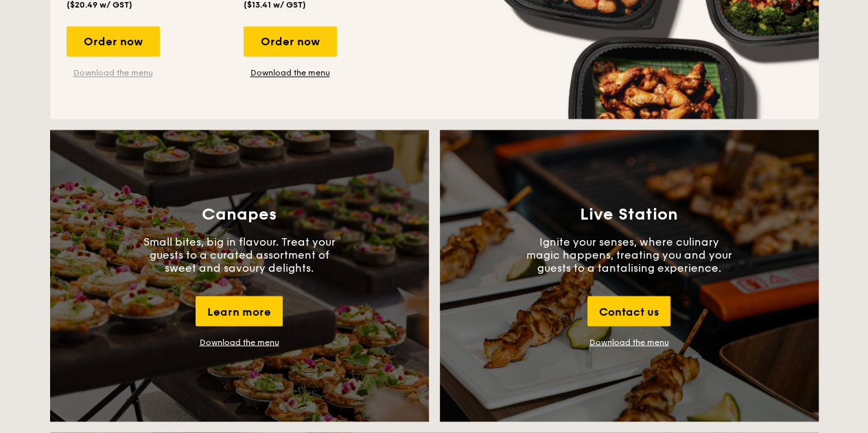 The height and width of the screenshot is (433, 868). I want to click on h3: Live Station, so click(628, 214).